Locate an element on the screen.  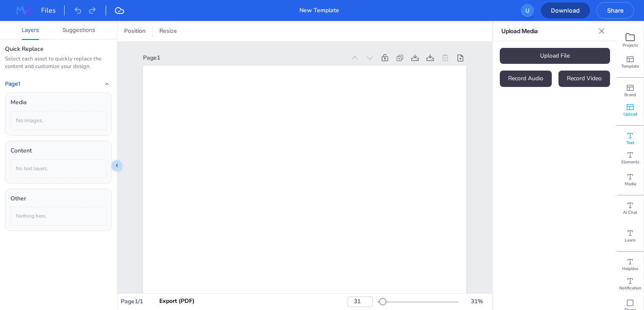
button: Collapse sidebar is located at coordinates (117, 165).